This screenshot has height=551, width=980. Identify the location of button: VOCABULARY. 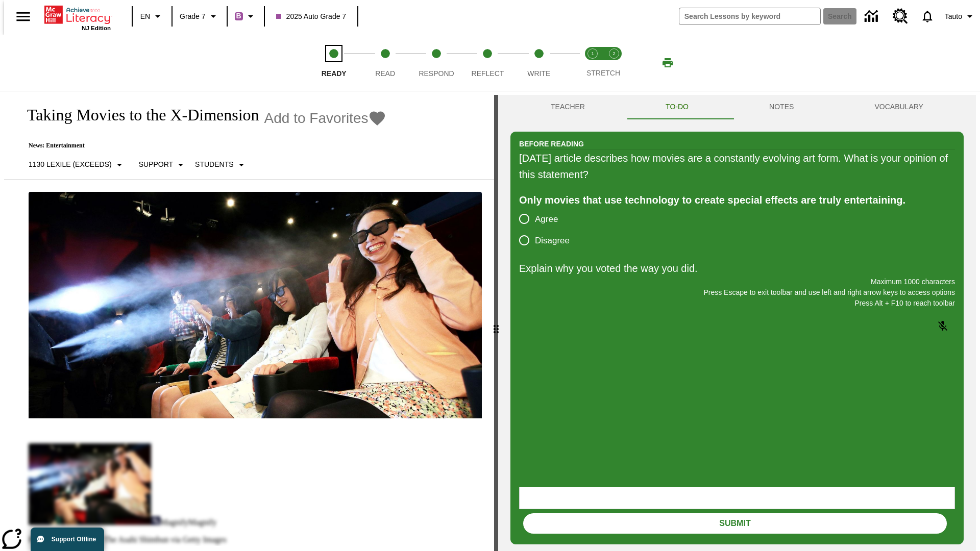
(898, 107).